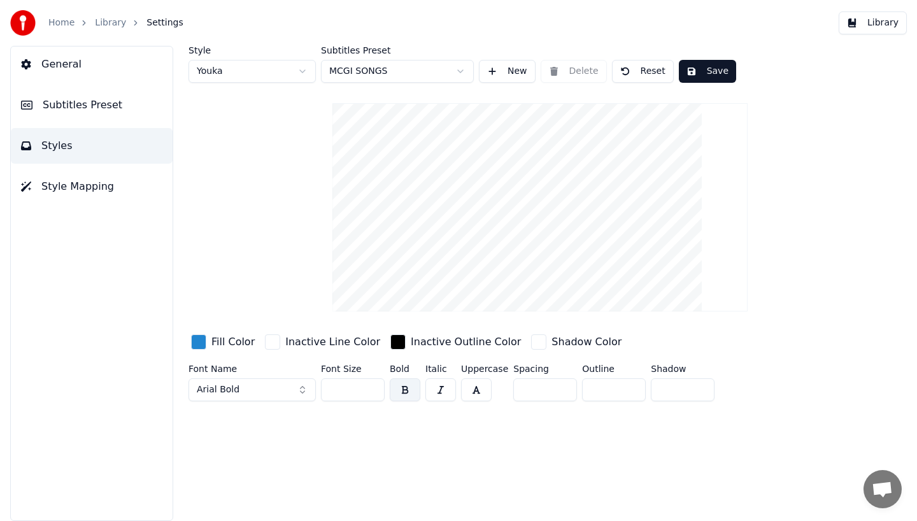 The image size is (917, 521). What do you see at coordinates (92, 105) in the screenshot?
I see `button: Subtitles Preset` at bounding box center [92, 105].